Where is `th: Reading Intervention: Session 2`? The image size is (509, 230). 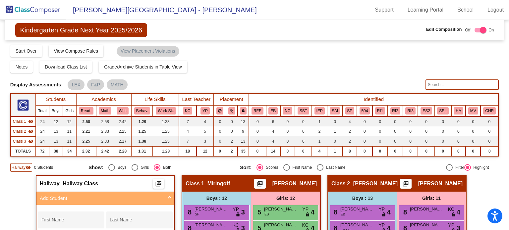 th: Reading Intervention: Session 2 is located at coordinates (396, 111).